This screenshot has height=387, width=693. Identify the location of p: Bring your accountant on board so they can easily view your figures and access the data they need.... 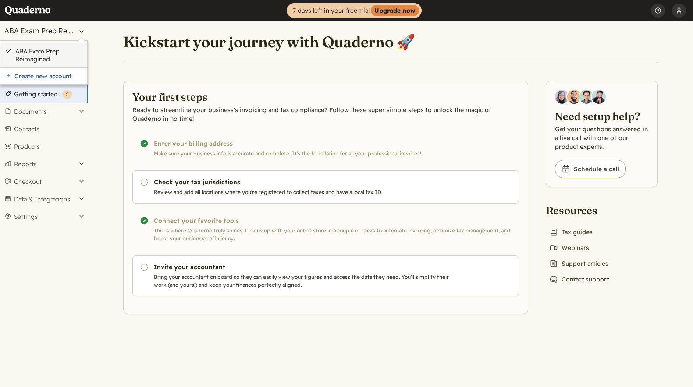
(303, 281).